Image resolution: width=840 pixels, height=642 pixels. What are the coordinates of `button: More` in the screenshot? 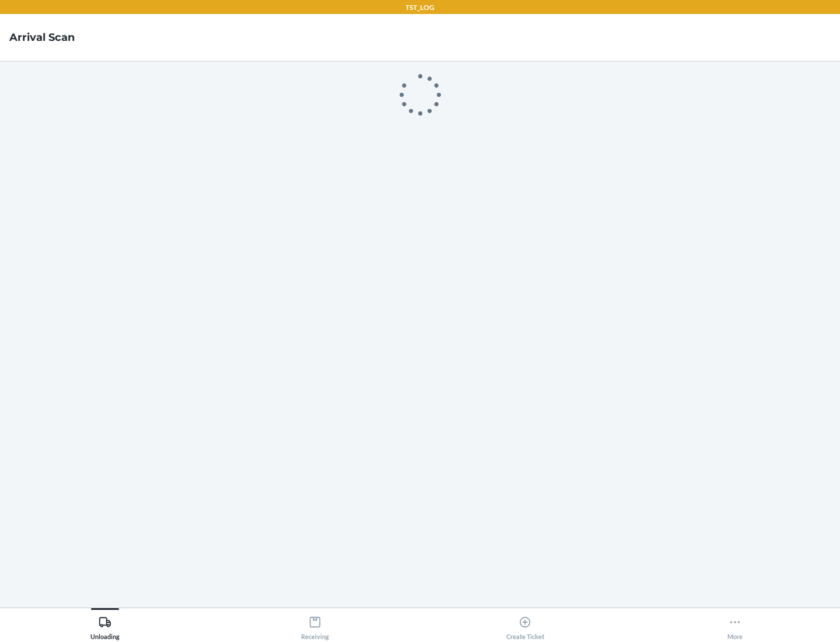 It's located at (736, 624).